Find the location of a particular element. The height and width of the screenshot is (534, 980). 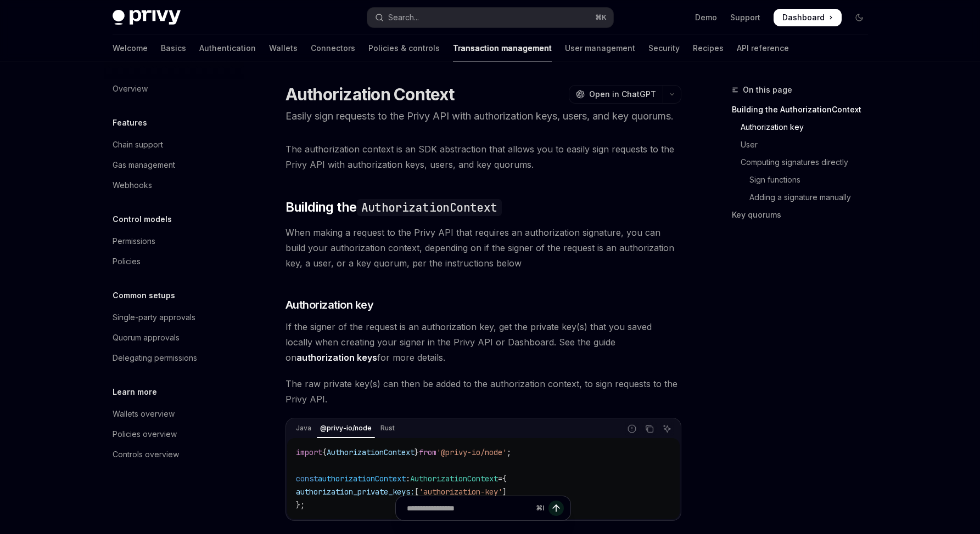

span: const is located at coordinates (307, 479).